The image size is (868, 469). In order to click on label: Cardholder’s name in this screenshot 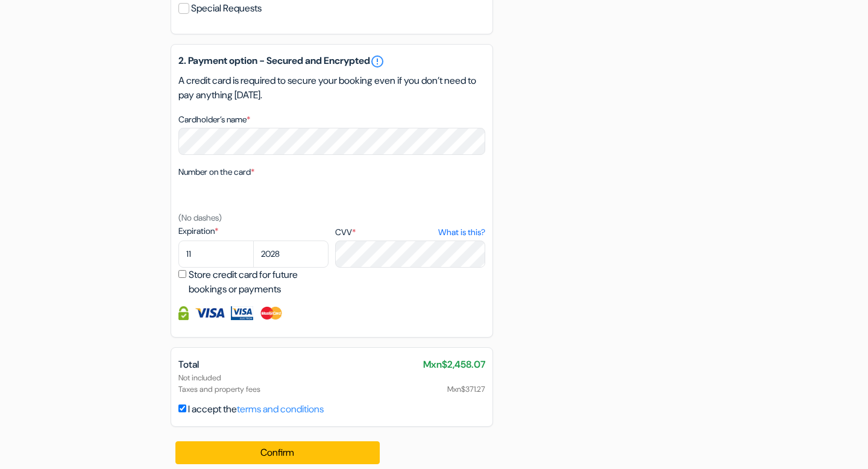, I will do `click(214, 119)`.